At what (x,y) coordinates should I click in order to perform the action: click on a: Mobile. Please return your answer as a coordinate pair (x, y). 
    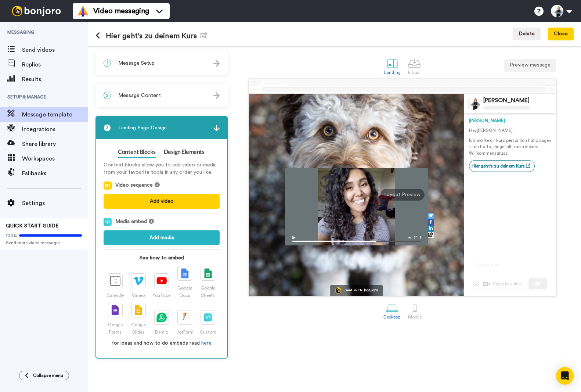
    Looking at the image, I should click on (414, 310).